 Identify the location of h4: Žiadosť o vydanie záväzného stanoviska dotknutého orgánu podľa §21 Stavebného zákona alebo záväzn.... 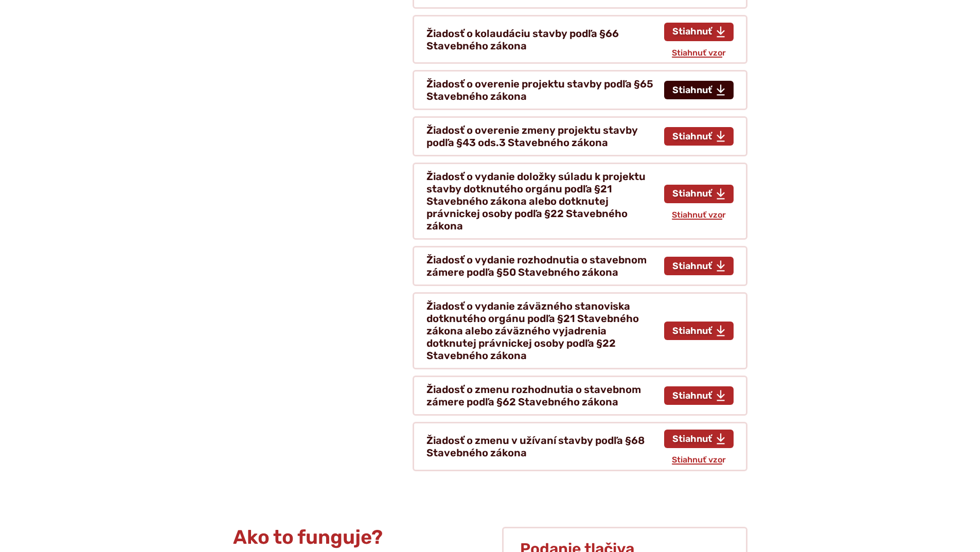
(541, 331).